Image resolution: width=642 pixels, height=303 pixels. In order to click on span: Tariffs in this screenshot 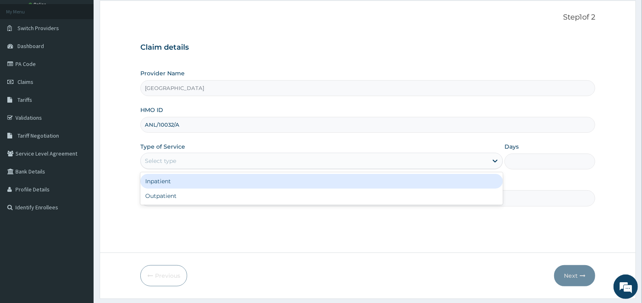, I will do `click(25, 100)`.